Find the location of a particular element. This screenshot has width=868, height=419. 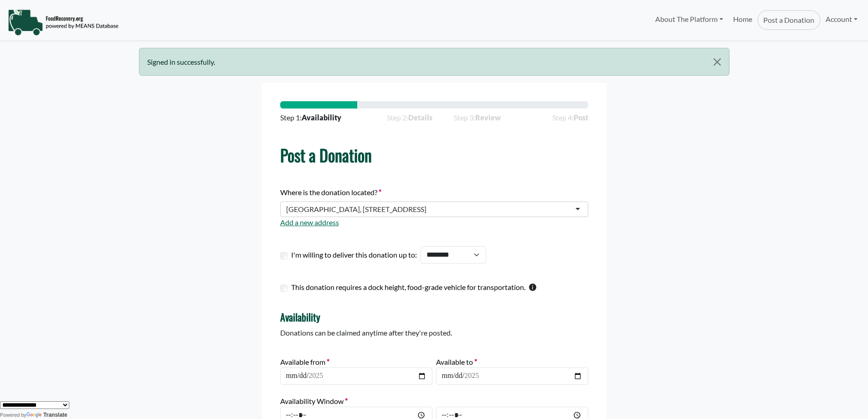

strong: Post is located at coordinates (581, 117).